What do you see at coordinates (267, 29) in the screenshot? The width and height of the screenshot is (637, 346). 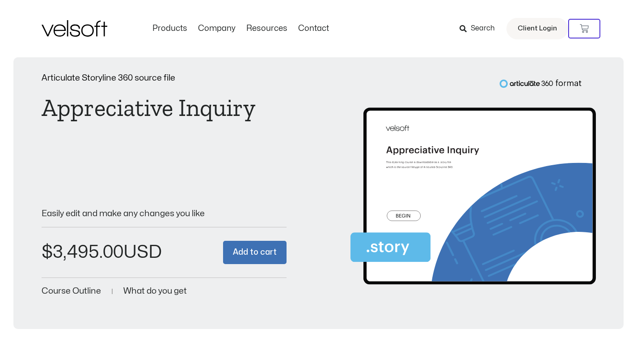 I see `a: ResourcesMenu Toggle` at bounding box center [267, 29].